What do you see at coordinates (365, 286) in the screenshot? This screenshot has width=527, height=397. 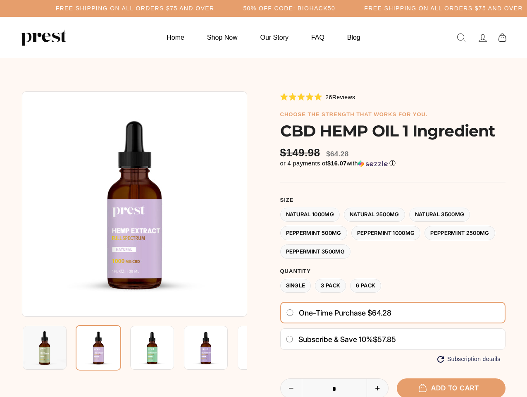 I see `label: 6 Pack` at bounding box center [365, 286].